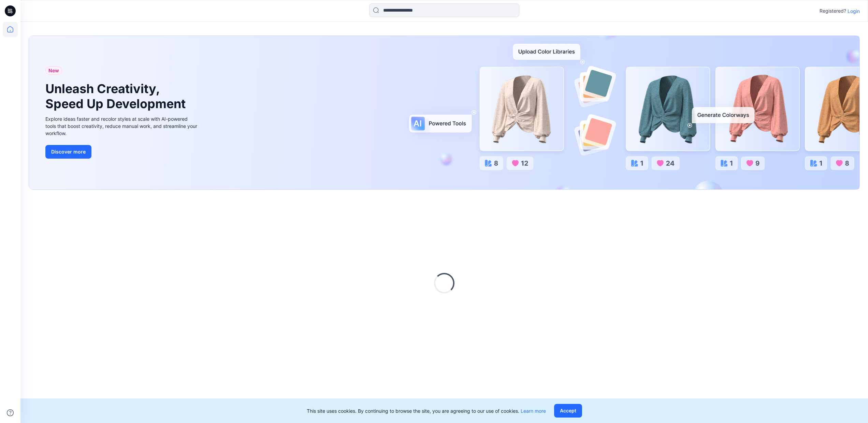 The height and width of the screenshot is (423, 868). I want to click on p: This site uses cookies. By continuing to browse the site, you are agreeing to our use of cookies., so click(426, 410).